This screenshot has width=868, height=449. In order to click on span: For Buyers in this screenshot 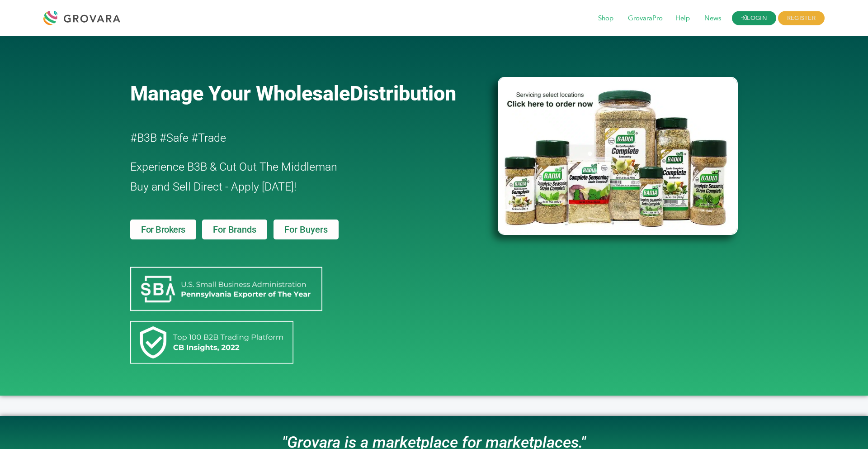, I will do `click(306, 229)`.